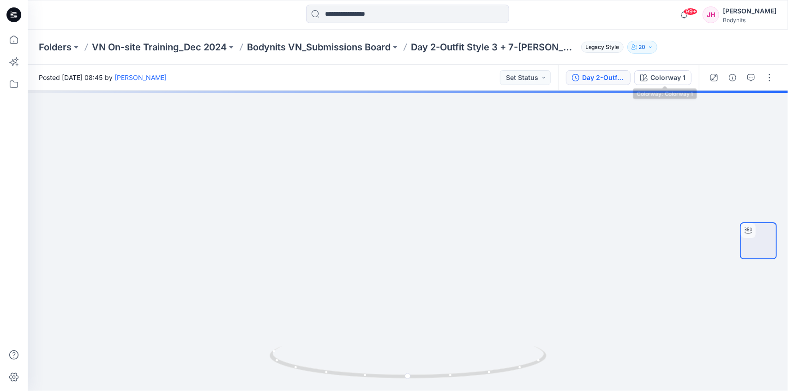 This screenshot has height=391, width=788. Describe the element at coordinates (159, 47) in the screenshot. I see `a: VN On-site Training_Dec 2024` at that location.